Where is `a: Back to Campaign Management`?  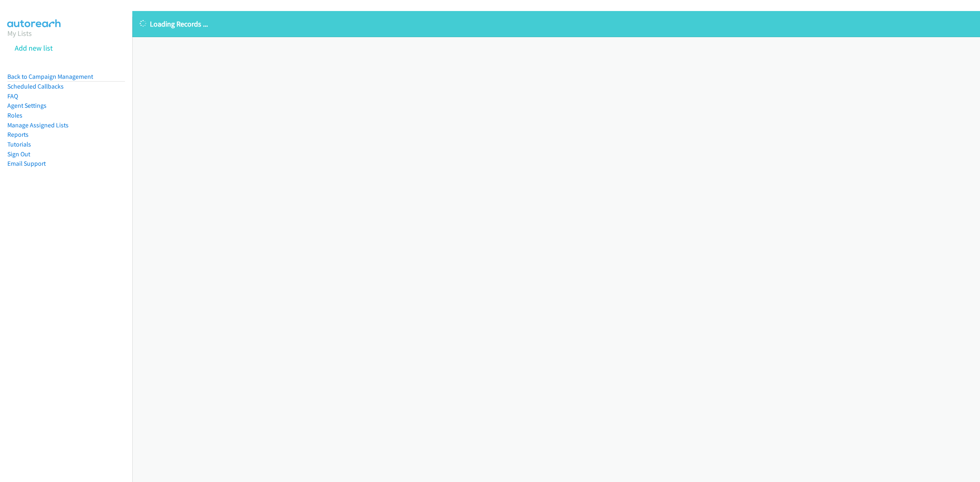
a: Back to Campaign Management is located at coordinates (50, 76).